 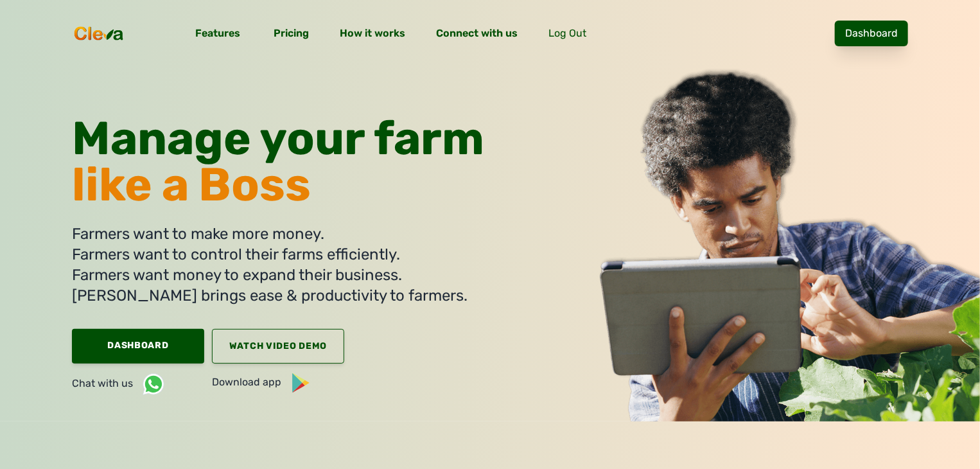 I want to click on span: Pricing, so click(x=291, y=36).